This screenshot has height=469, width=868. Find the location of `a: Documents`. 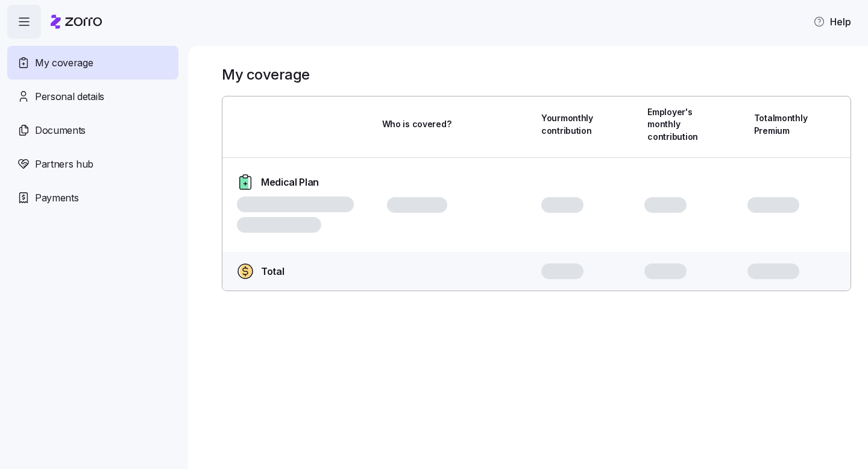

a: Documents is located at coordinates (93, 130).